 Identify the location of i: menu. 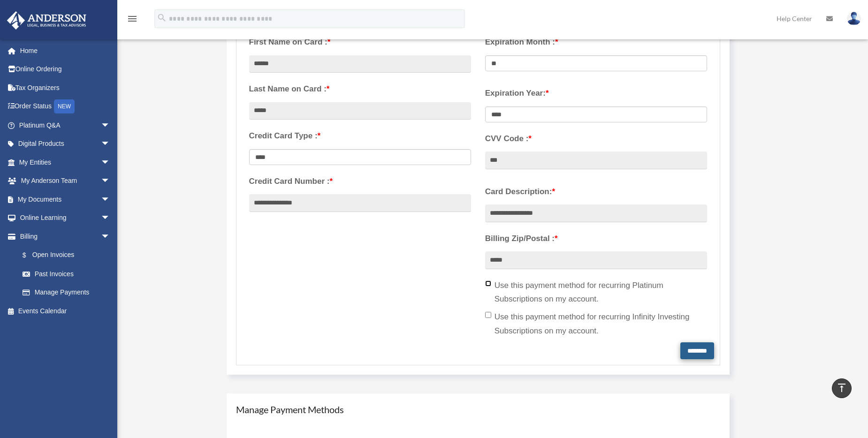
(132, 19).